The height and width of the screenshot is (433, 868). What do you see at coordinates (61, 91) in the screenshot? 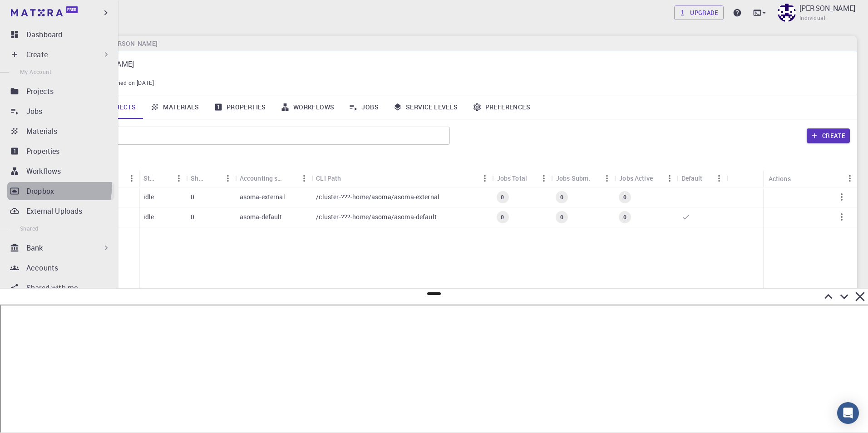
I see `a: Projects` at bounding box center [61, 91].